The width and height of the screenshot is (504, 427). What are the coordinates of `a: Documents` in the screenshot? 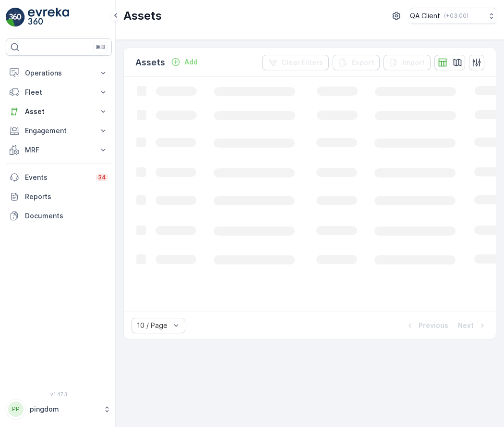 It's located at (58, 216).